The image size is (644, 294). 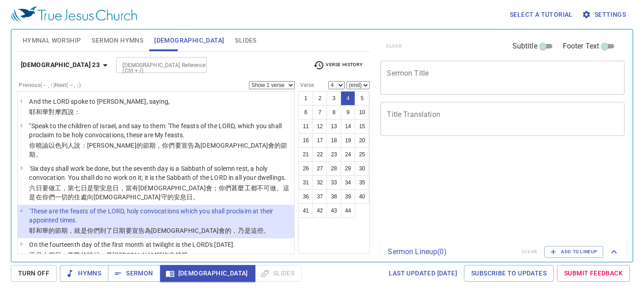 I want to click on button: 14, so click(x=348, y=126).